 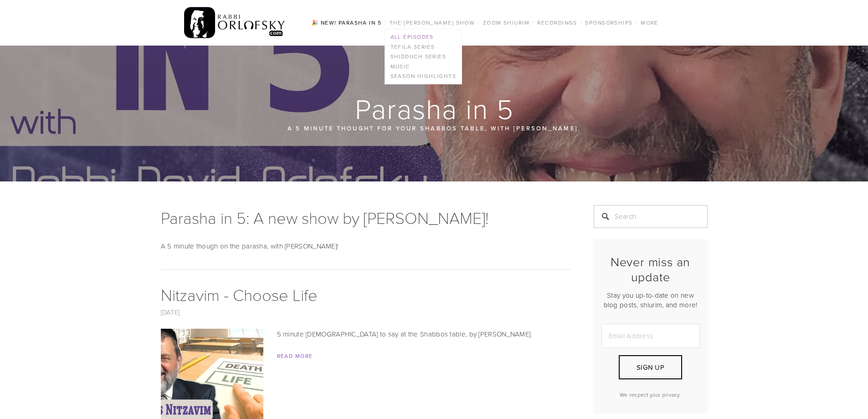 What do you see at coordinates (295, 355) in the screenshot?
I see `a: Read More` at bounding box center [295, 355].